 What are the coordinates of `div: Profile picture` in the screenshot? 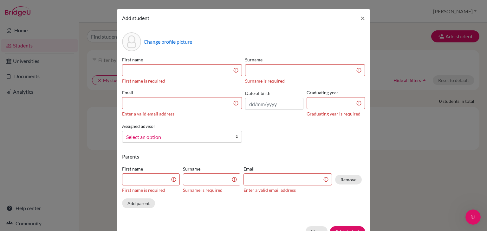 It's located at (132, 42).